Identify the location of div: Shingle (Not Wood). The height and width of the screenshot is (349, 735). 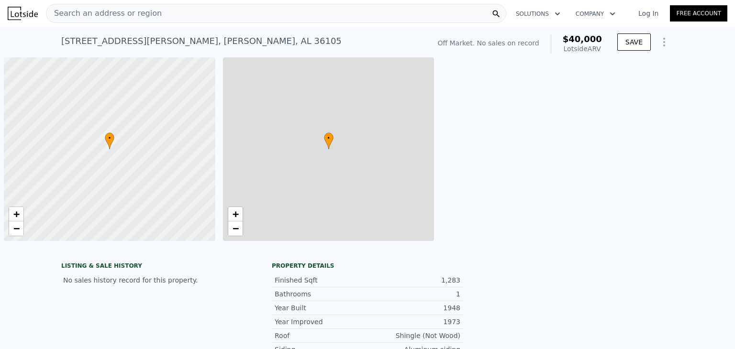
(414, 336).